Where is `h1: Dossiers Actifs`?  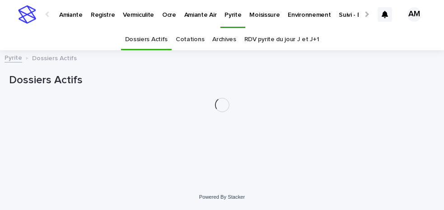 h1: Dossiers Actifs is located at coordinates (222, 80).